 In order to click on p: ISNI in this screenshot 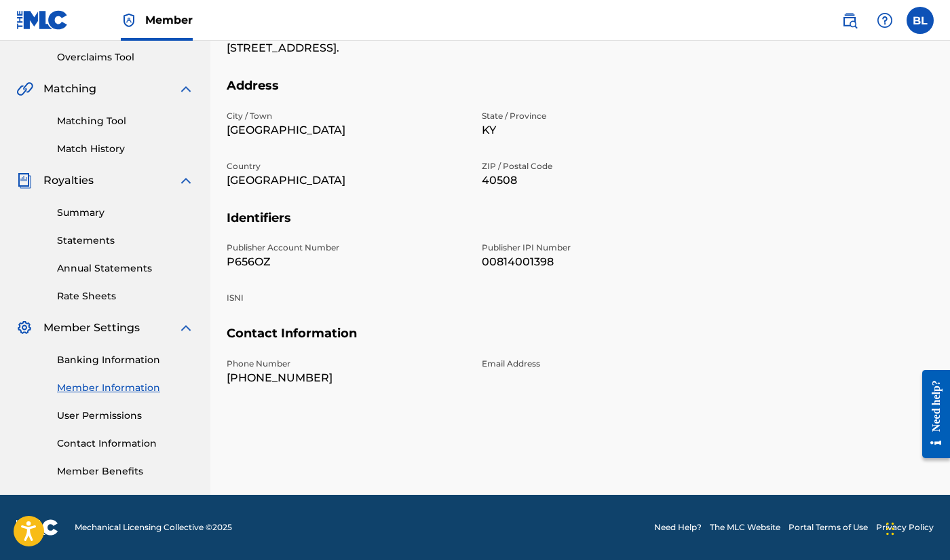, I will do `click(346, 298)`.